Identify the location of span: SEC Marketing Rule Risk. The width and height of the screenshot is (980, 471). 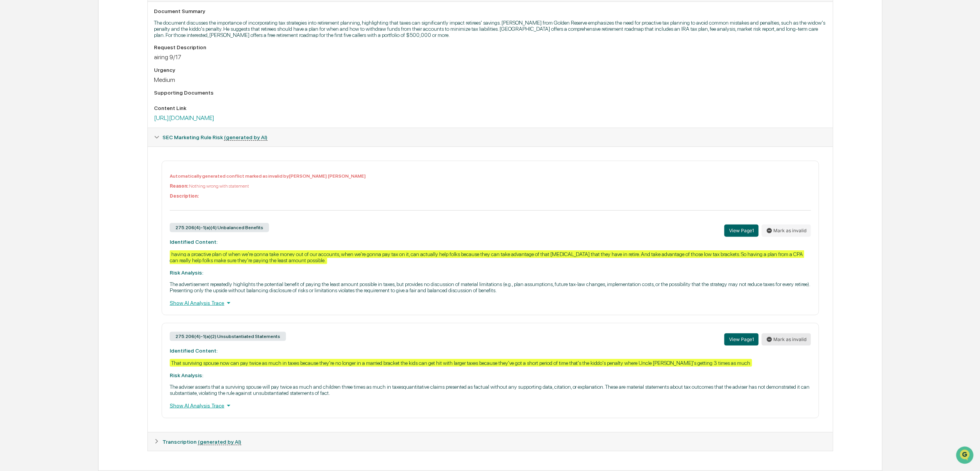
(215, 137).